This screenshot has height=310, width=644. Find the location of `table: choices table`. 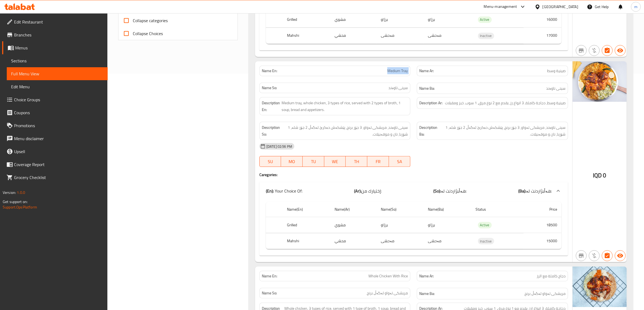

table: choices table is located at coordinates (413, 226).